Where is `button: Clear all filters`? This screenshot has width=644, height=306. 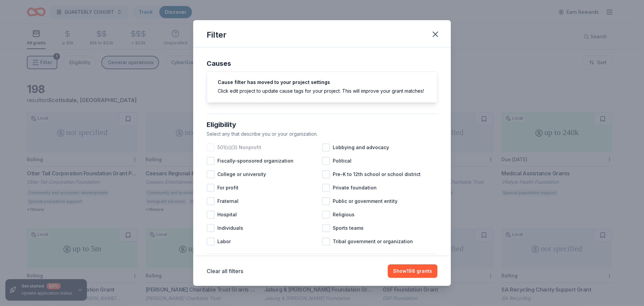 button: Clear all filters is located at coordinates (225, 271).